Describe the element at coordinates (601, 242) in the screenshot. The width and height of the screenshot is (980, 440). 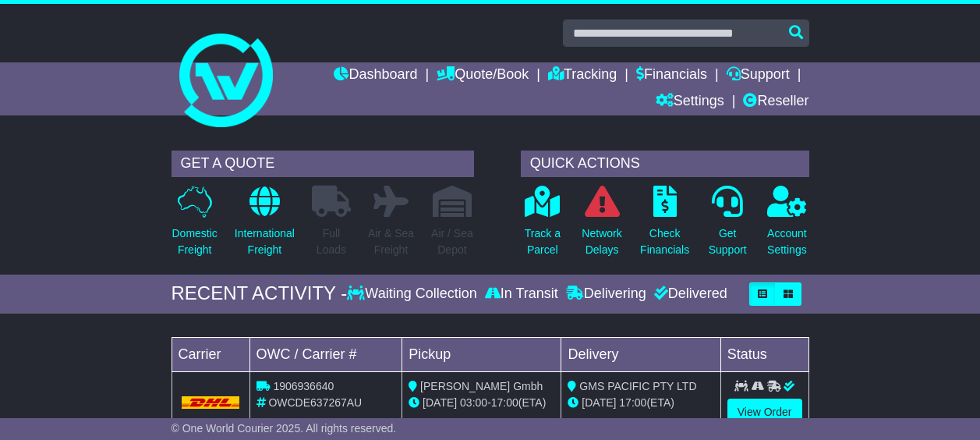
I see `p: Network Delays` at that location.